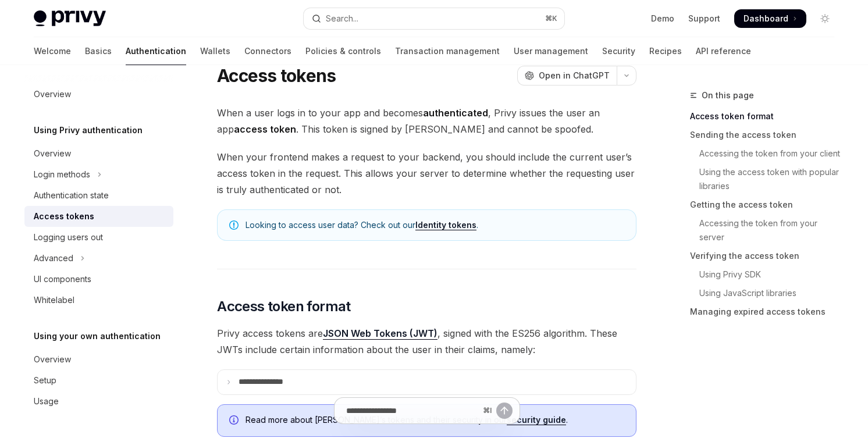 The height and width of the screenshot is (438, 868). What do you see at coordinates (566, 75) in the screenshot?
I see `button: Open in ChatGPT` at bounding box center [566, 75].